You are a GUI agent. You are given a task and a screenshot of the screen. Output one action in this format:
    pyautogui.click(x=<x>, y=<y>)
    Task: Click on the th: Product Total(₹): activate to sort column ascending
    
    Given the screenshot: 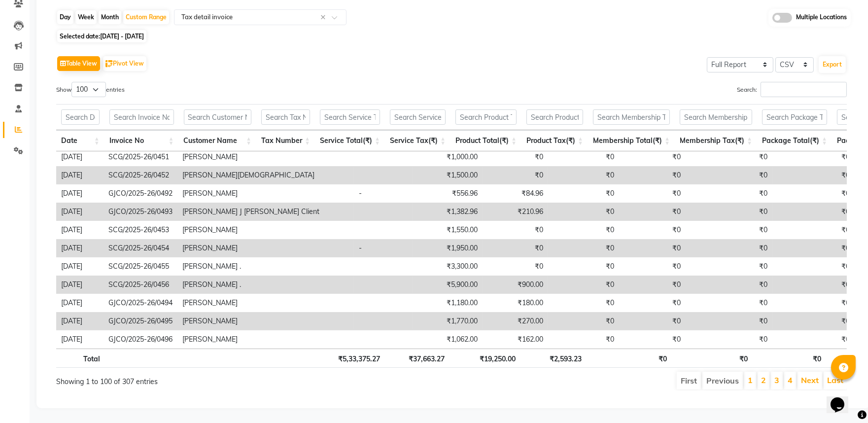 What is the action you would take?
    pyautogui.click(x=486, y=141)
    